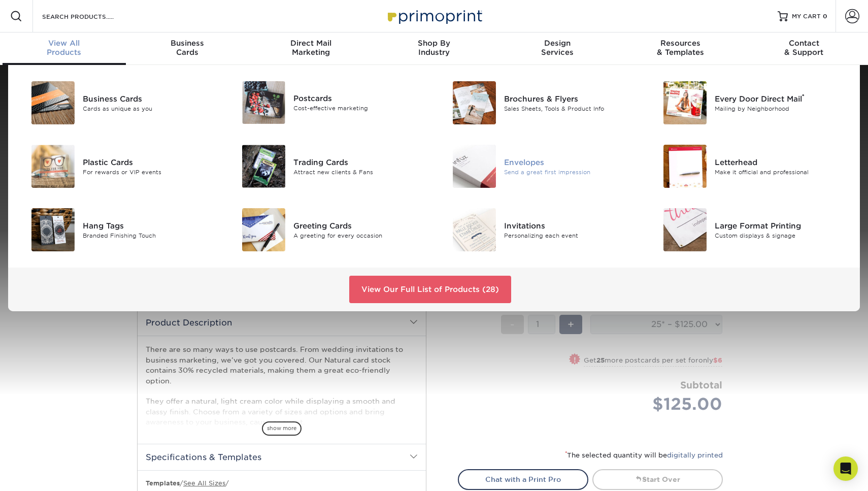 The height and width of the screenshot is (491, 868). I want to click on img: Plastic Cards, so click(52, 166).